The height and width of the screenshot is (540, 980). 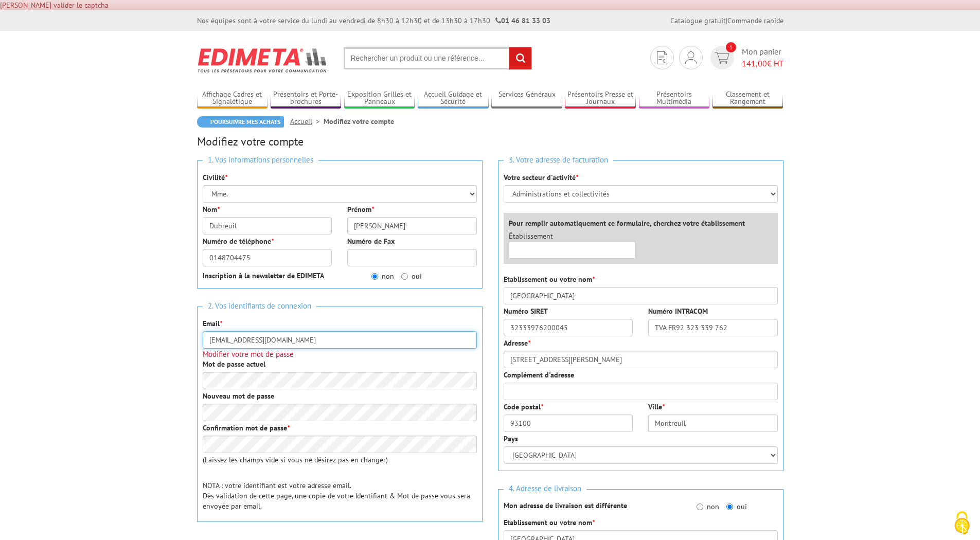 I want to click on label: Confirmation mot de passe, so click(x=246, y=428).